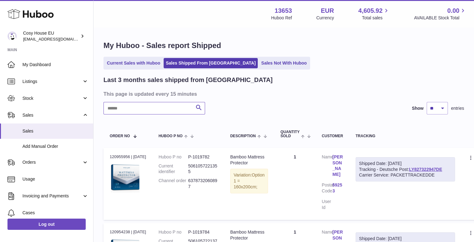 This screenshot has height=242, width=474. What do you see at coordinates (454, 11) in the screenshot?
I see `span: 0.00` at bounding box center [454, 11].